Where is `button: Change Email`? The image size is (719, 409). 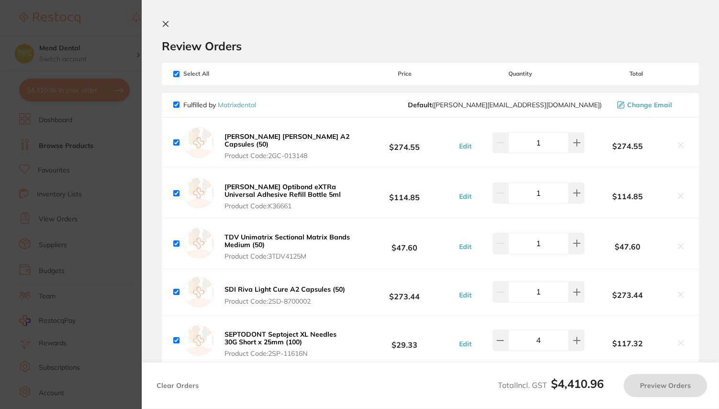 button: Change Email is located at coordinates (651, 105).